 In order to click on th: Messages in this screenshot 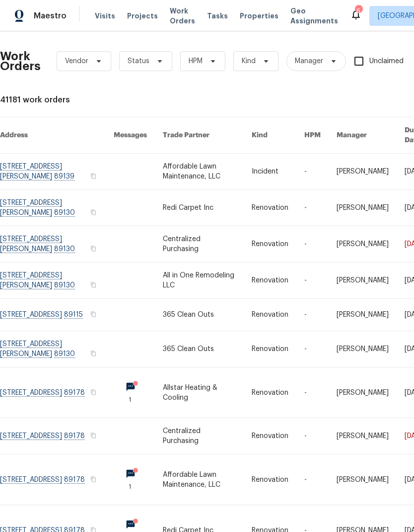, I will do `click(130, 135)`.